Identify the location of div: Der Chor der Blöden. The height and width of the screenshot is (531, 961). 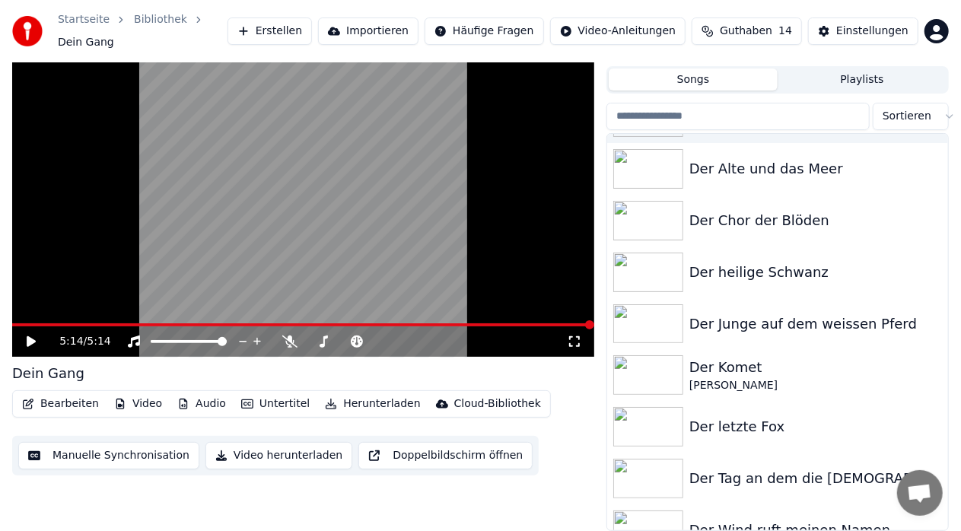
(816, 221).